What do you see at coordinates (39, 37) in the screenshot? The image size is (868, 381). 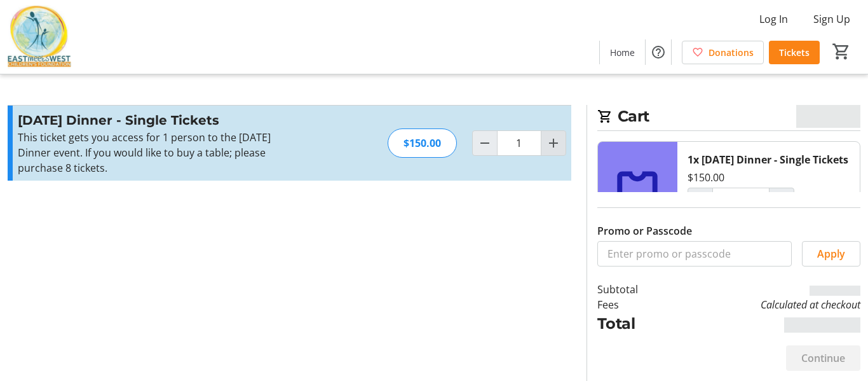 I see `img: East Meets West Children's Foundation's Logo` at bounding box center [39, 37].